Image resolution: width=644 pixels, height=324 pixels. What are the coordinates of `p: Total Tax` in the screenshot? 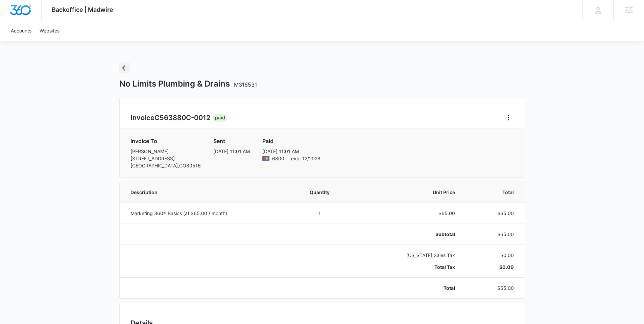 It's located at (407, 266).